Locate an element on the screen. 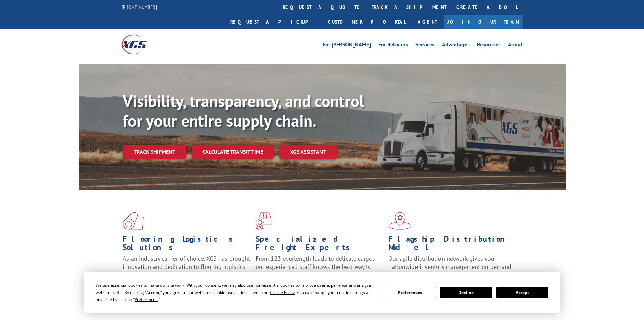 This screenshot has height=320, width=644. h1: Specialized Freight Experts is located at coordinates (320, 245).